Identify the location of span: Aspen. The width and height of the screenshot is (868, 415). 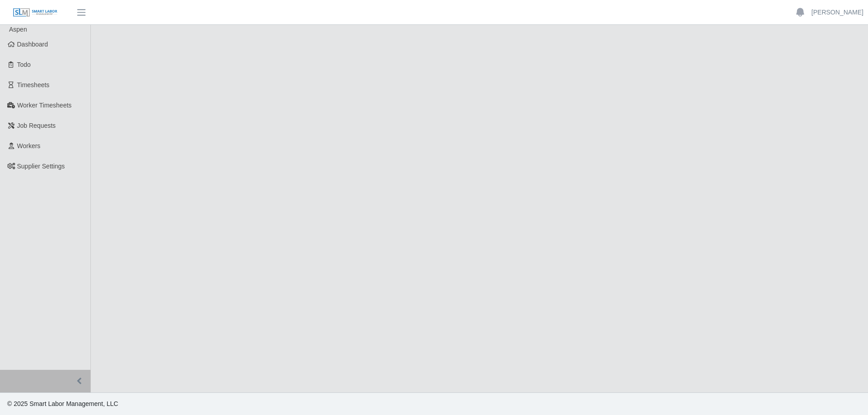
(18, 30).